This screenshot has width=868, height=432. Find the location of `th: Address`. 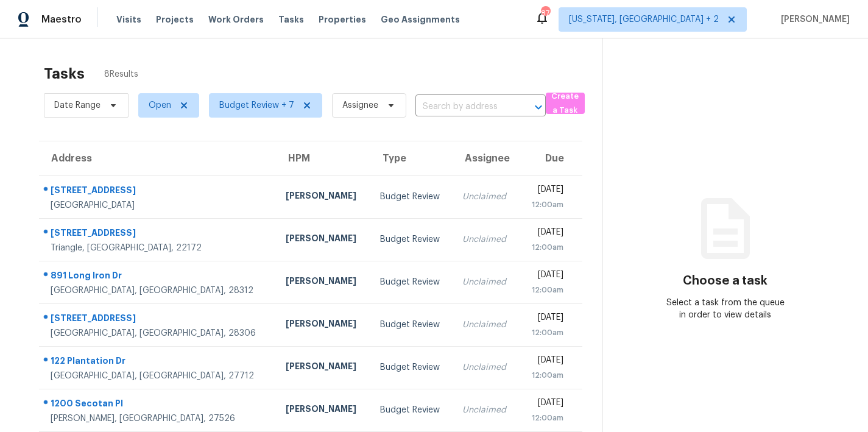

th: Address is located at coordinates (157, 159).